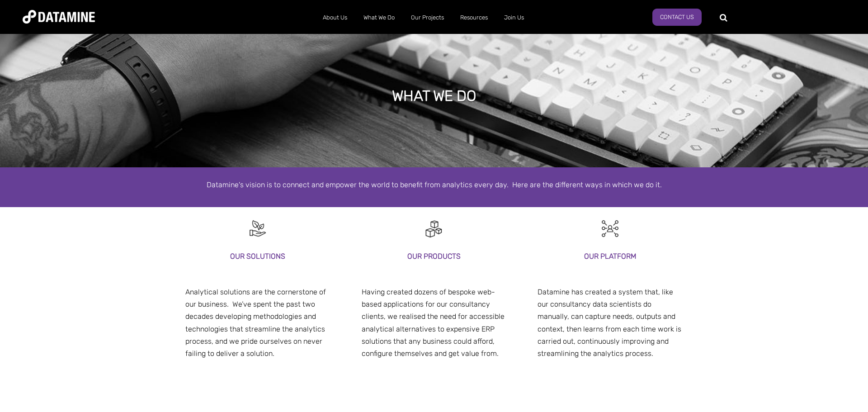 Image resolution: width=868 pixels, height=412 pixels. What do you see at coordinates (677, 17) in the screenshot?
I see `a: Contact Us` at bounding box center [677, 17].